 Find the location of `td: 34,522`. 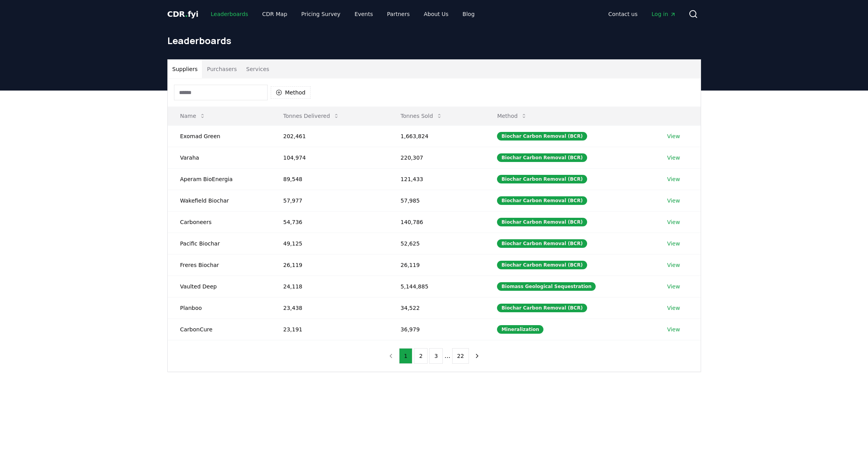

td: 34,522 is located at coordinates (436, 307).